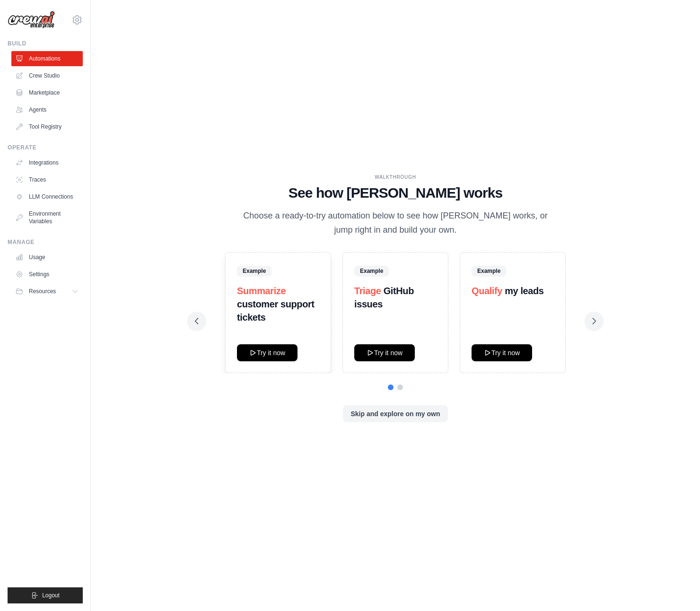 This screenshot has height=611, width=700. What do you see at coordinates (45, 242) in the screenshot?
I see `div: Manage` at bounding box center [45, 242].